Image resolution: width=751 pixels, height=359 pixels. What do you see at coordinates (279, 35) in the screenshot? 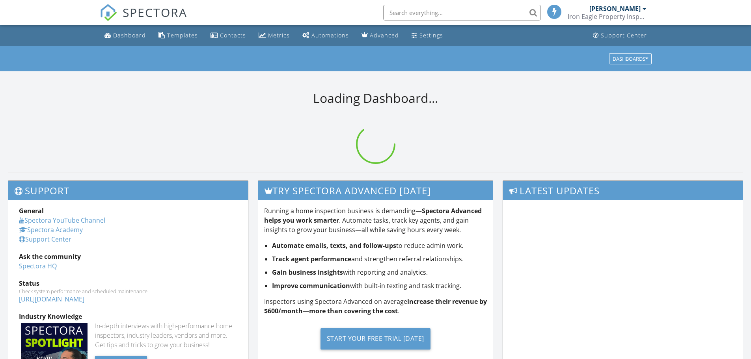
I see `div: Metrics` at bounding box center [279, 35].